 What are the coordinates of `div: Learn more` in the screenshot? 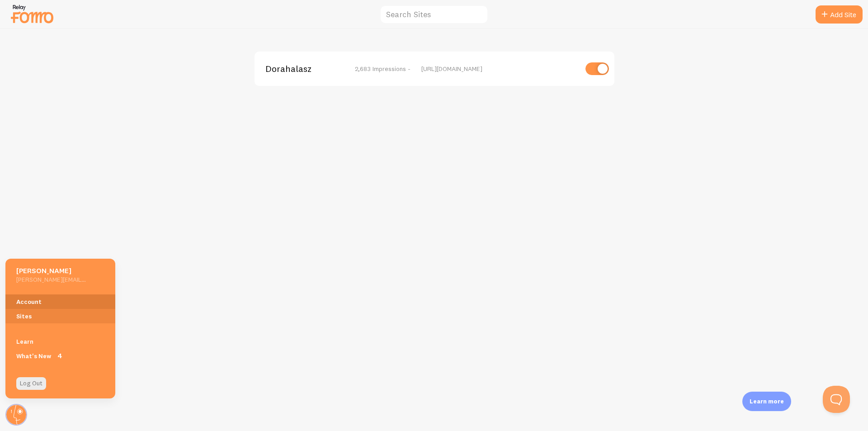 It's located at (766, 401).